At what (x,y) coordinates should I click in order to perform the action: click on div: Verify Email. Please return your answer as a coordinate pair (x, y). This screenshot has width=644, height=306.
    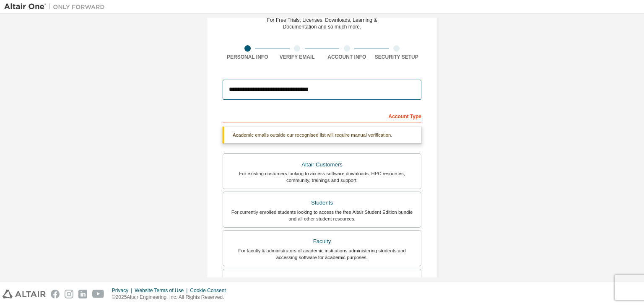
    Looking at the image, I should click on (297, 57).